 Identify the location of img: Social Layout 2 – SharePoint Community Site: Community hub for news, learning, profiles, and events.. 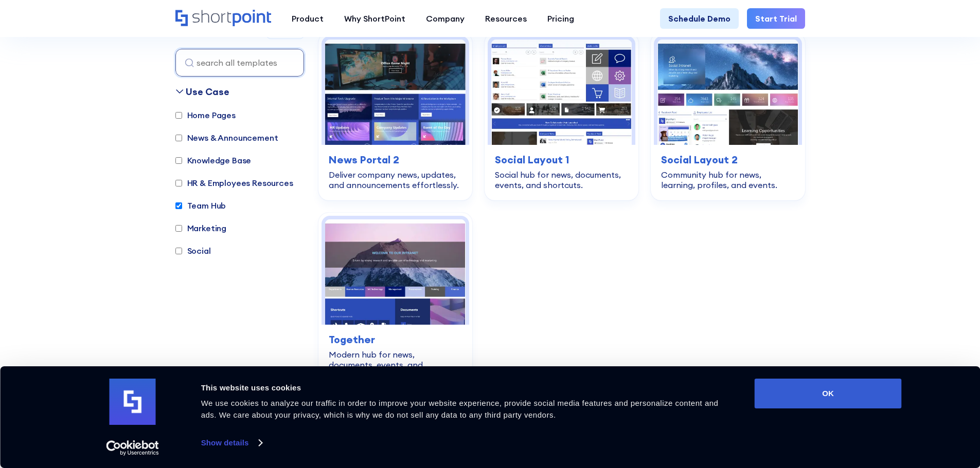
(728, 92).